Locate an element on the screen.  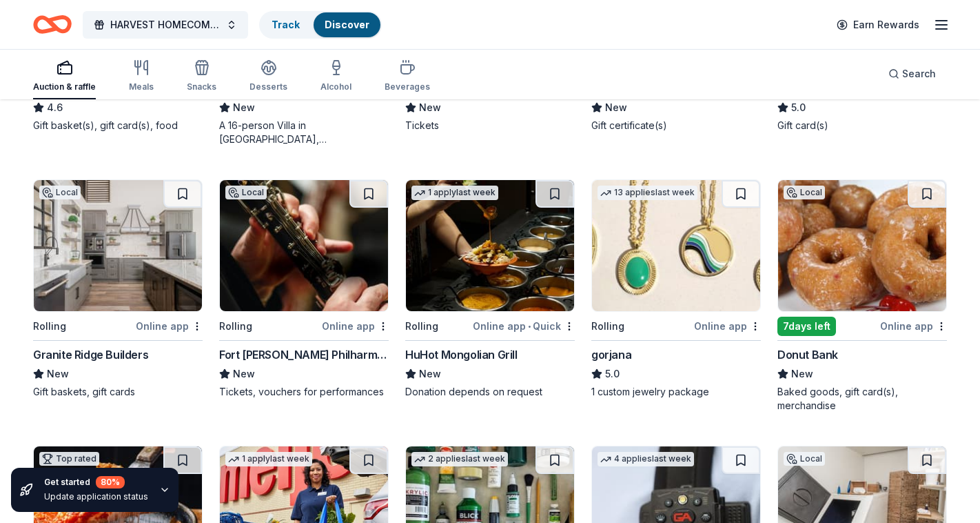
div: Gift basket(s), gift card(s), food is located at coordinates (118, 125).